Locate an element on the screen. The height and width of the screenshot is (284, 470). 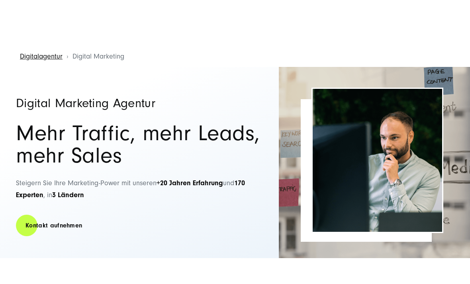
a: Kontakt aufnehmen is located at coordinates (54, 225).